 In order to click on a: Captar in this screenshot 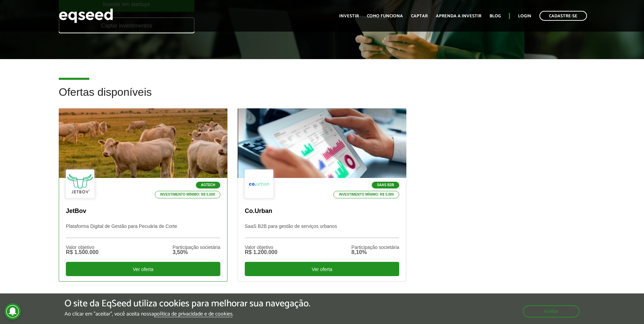, I will do `click(419, 16)`.